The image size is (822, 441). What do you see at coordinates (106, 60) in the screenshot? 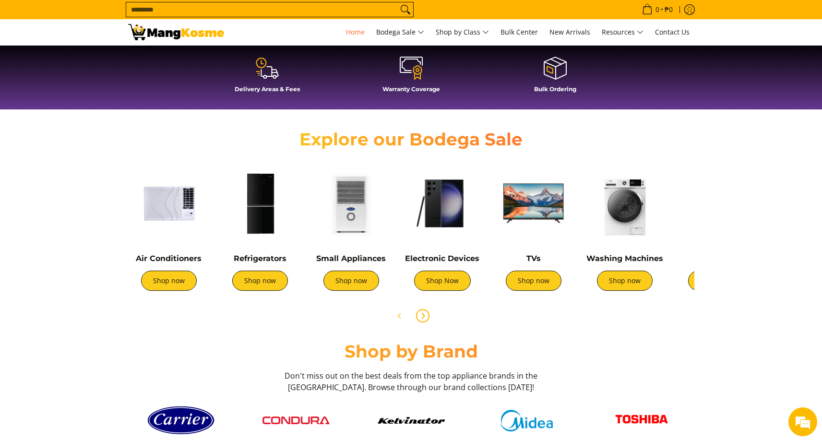
I see `div: Chat with us now` at bounding box center [106, 60].